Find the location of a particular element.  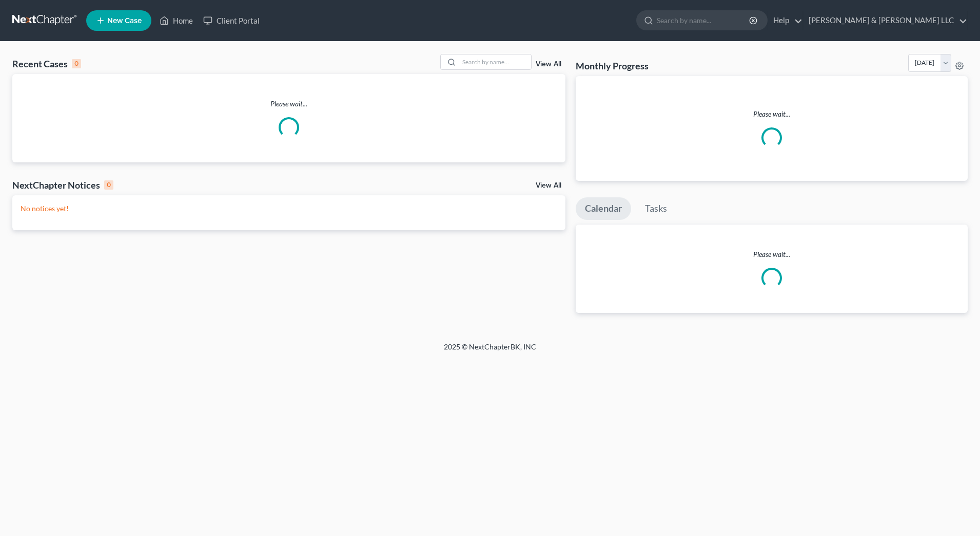

a: Calendar is located at coordinates (603, 209).